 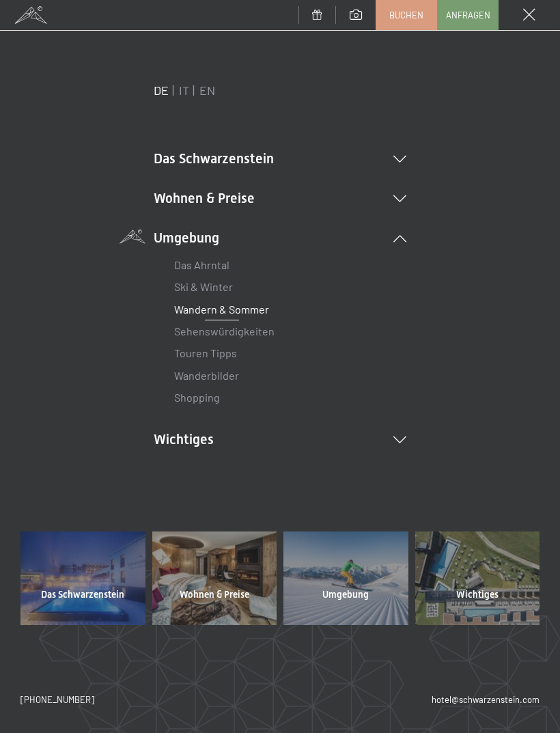 What do you see at coordinates (407, 15) in the screenshot?
I see `a: Buchen` at bounding box center [407, 15].